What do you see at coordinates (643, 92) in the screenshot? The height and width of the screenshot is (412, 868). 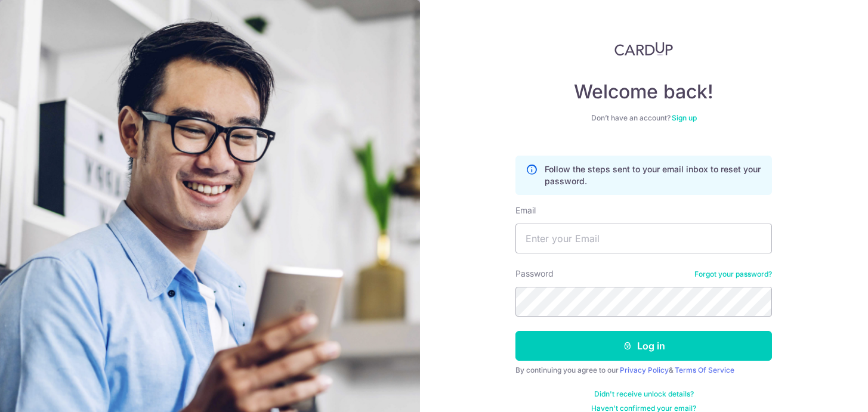 I see `h4: Welcome back!` at bounding box center [643, 92].